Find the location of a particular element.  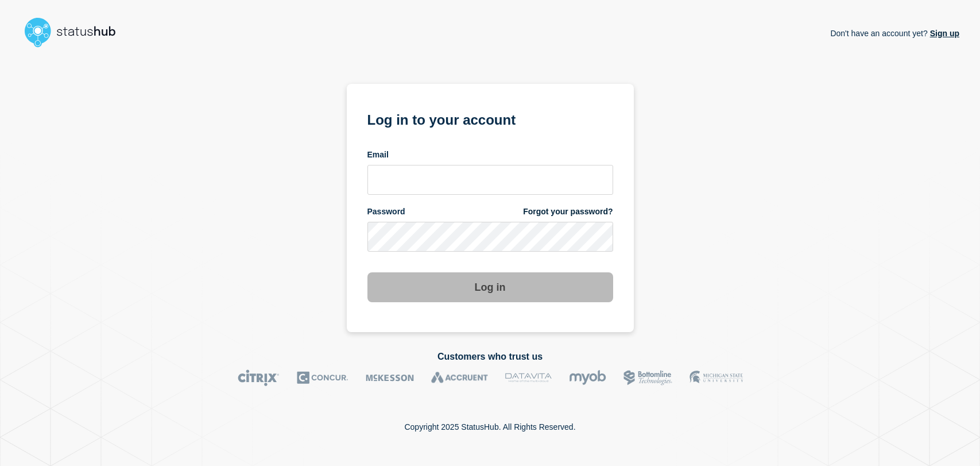

img: McKesson logo is located at coordinates (390, 377).